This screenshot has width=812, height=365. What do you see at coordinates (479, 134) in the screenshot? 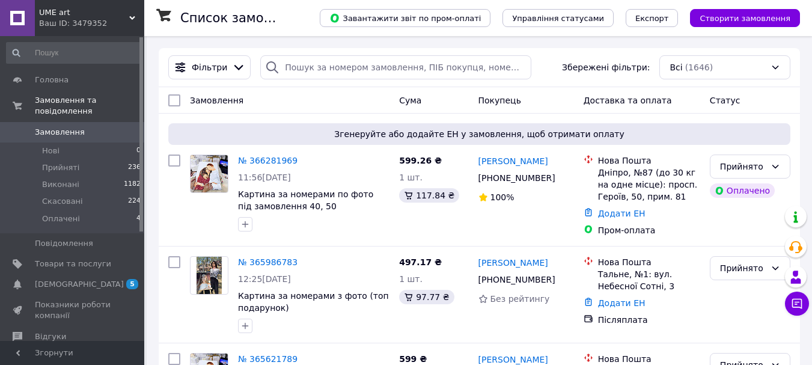
I see `span: Згенеруйте або додайте ЕН у замовлення, щоб отримати оплату` at bounding box center [479, 134].